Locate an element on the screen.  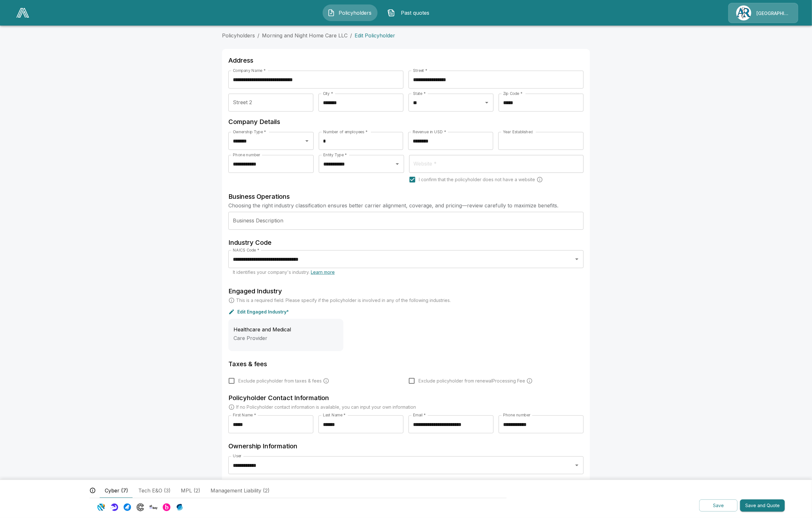
button: Policyholders IconPolicyholders is located at coordinates (350, 13).